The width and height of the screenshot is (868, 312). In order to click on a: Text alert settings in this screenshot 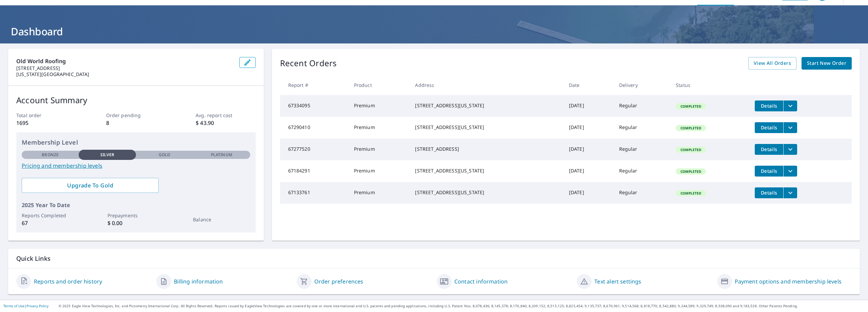, I will do `click(618, 281)`.